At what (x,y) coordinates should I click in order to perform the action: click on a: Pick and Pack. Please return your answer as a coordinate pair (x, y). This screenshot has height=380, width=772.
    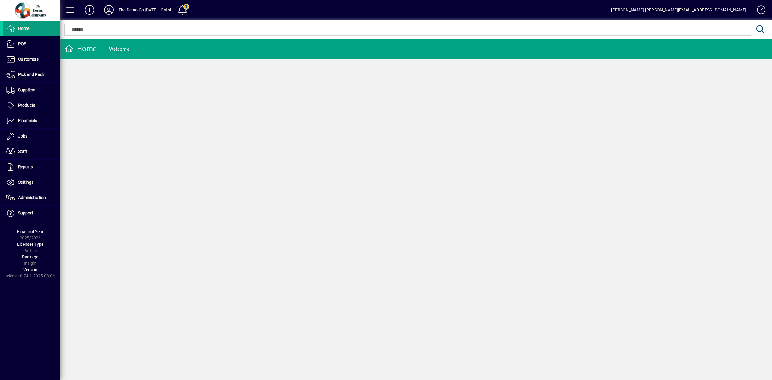
    Looking at the image, I should click on (32, 75).